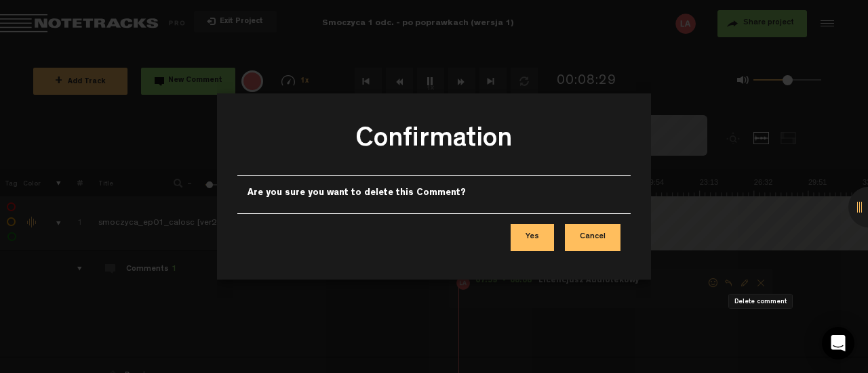  What do you see at coordinates (434, 143) in the screenshot?
I see `h3: Confirmation` at bounding box center [434, 143].